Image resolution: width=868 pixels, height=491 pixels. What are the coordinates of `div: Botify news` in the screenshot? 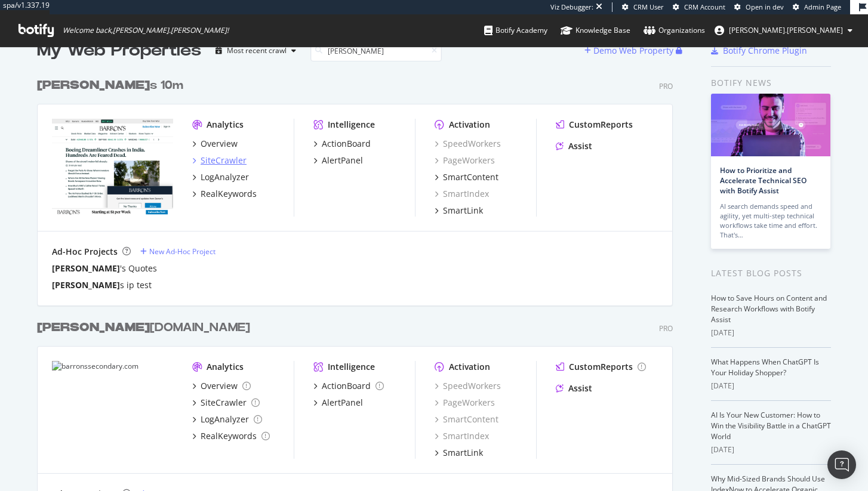 It's located at (771, 83).